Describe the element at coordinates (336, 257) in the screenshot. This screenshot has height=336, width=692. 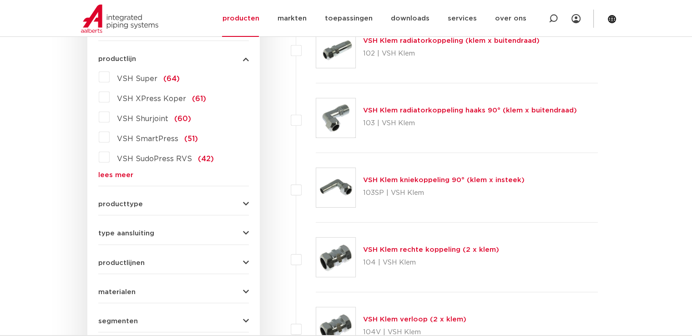
I see `img: Thumbnail for VSH Klem rechte koppeling (2 x klem)` at that location.